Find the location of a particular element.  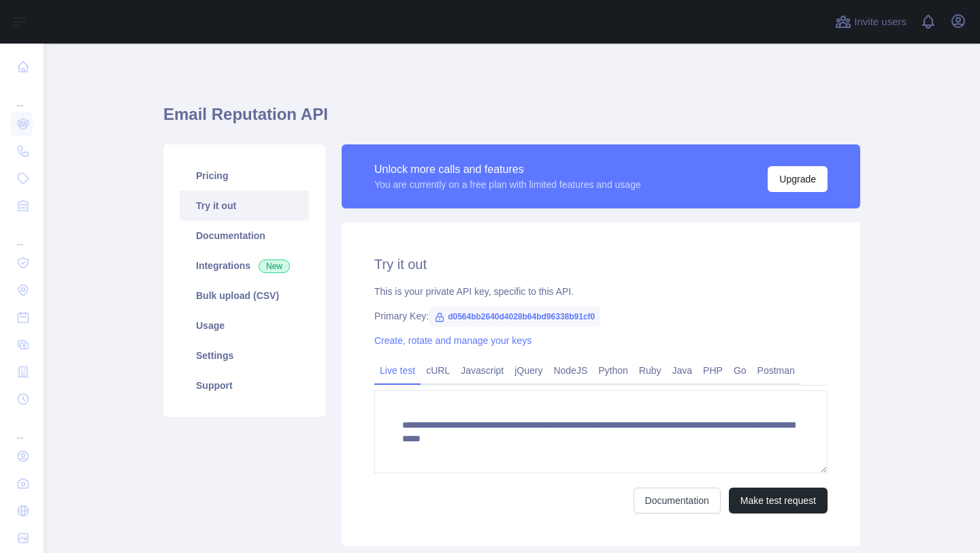

a: Postman is located at coordinates (776, 370).